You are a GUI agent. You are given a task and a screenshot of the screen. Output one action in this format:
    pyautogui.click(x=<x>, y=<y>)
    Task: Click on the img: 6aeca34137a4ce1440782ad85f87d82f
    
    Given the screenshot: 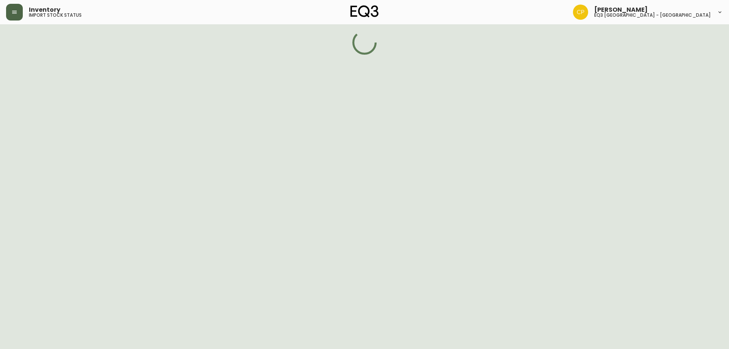 What is the action you would take?
    pyautogui.click(x=581, y=12)
    